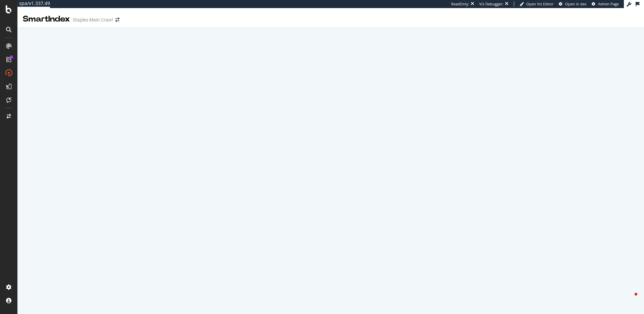 The width and height of the screenshot is (644, 314). I want to click on span: Admin Page, so click(608, 3).